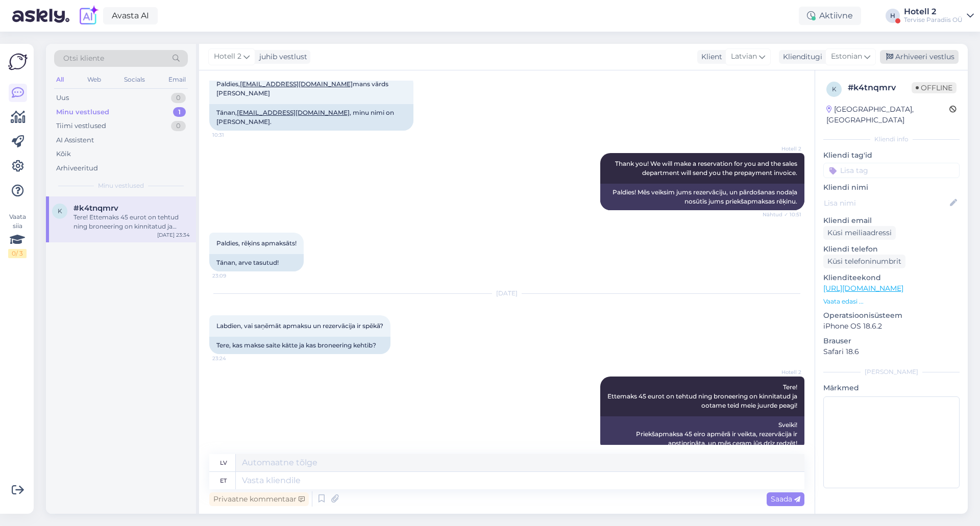  I want to click on img: Askly Logo, so click(18, 62).